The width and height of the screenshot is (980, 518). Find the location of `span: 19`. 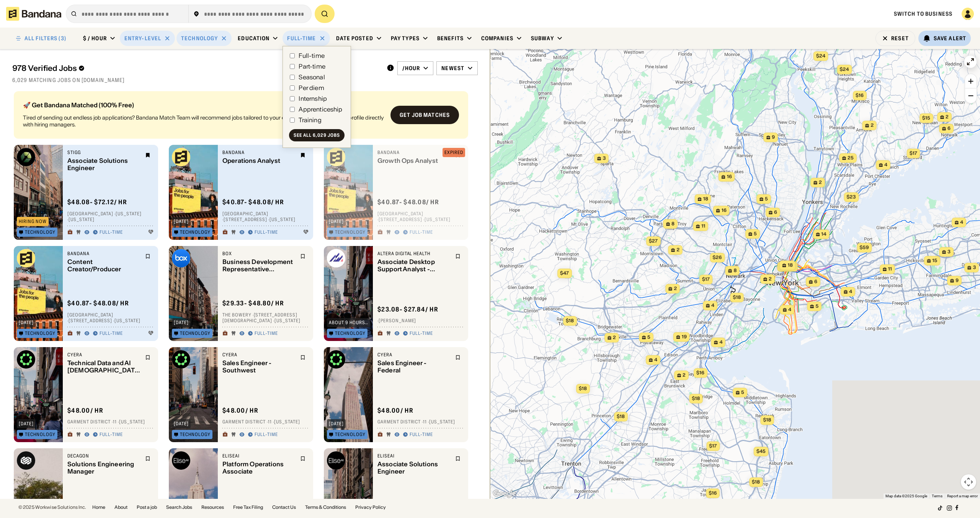

span: 19 is located at coordinates (685, 337).